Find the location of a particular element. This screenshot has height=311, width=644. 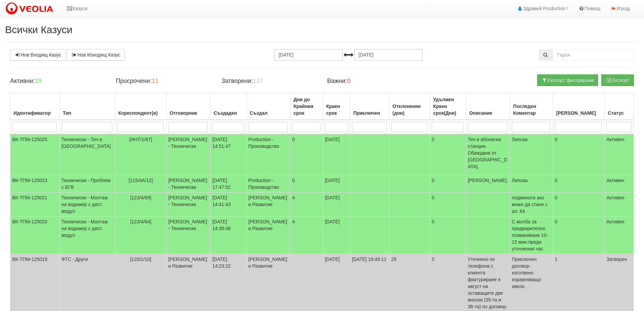

div: Идентификатор is located at coordinates (35, 113).